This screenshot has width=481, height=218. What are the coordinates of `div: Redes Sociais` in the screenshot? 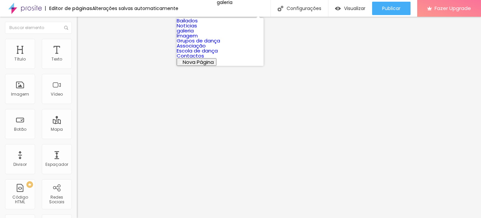 It's located at (57, 200).